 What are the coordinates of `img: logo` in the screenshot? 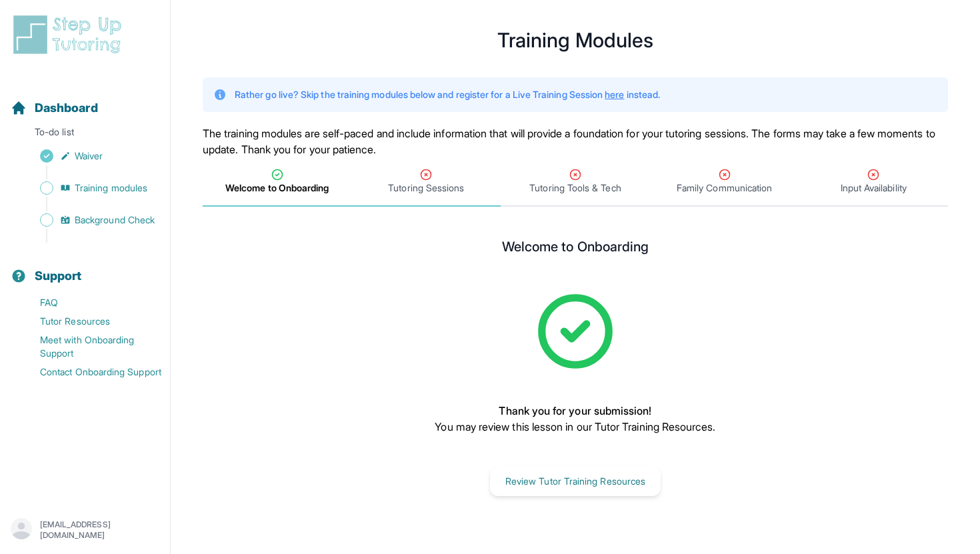 It's located at (70, 35).